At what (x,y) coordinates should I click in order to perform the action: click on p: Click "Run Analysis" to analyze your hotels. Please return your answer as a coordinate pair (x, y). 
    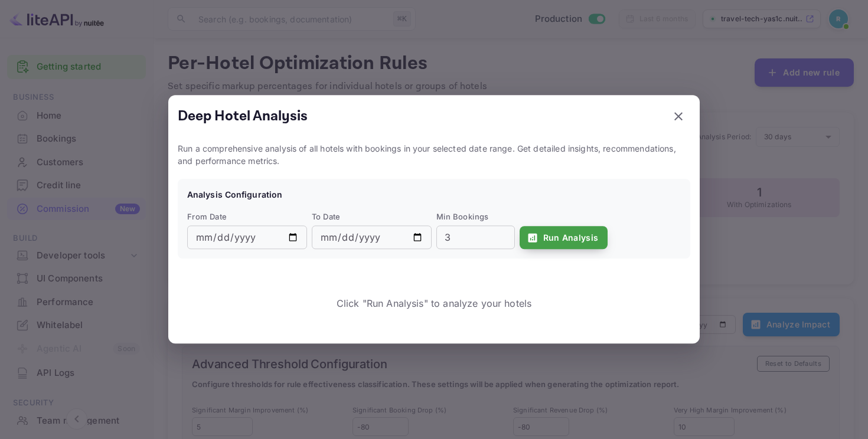
    Looking at the image, I should click on (434, 304).